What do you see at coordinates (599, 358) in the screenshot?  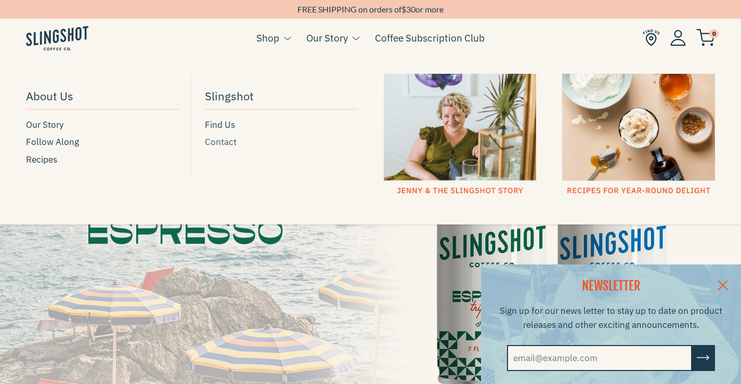 I see `input: email@example.com` at bounding box center [599, 358].